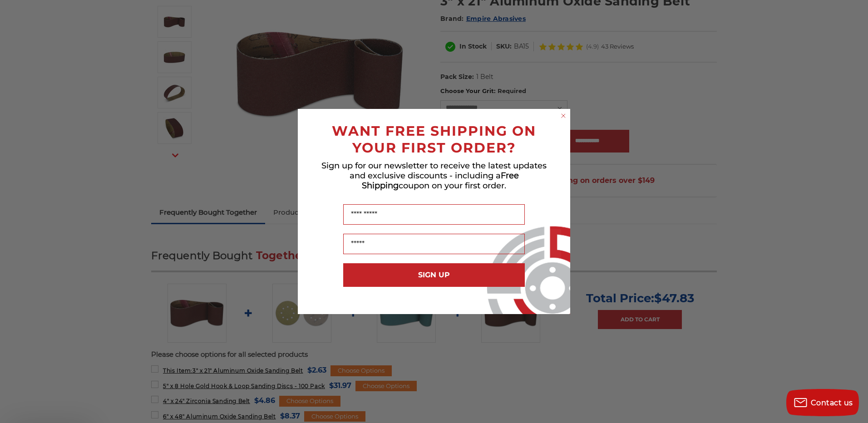 This screenshot has width=868, height=423. I want to click on span: Contact us, so click(832, 402).